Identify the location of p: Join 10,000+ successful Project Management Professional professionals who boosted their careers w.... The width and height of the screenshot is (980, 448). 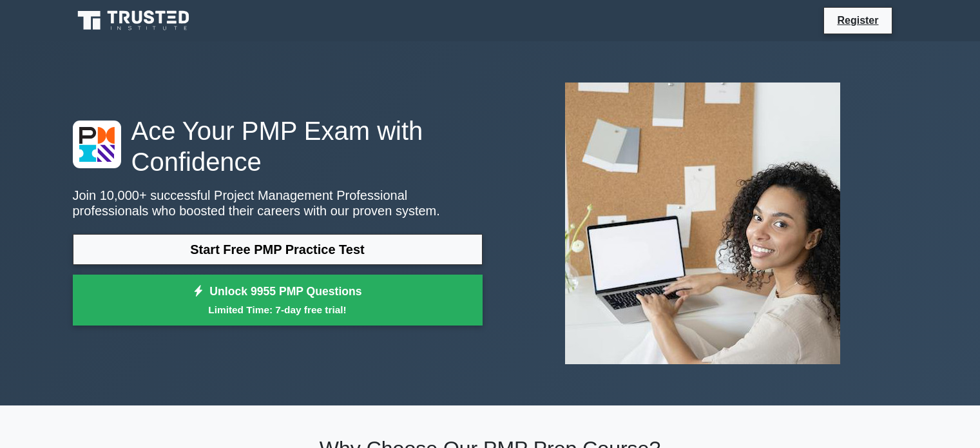
(277, 203).